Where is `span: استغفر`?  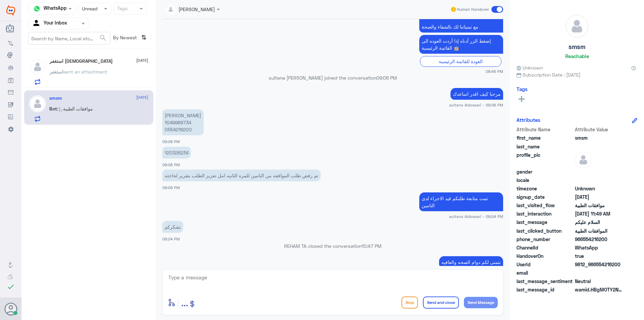
span: استغفر is located at coordinates (57, 71).